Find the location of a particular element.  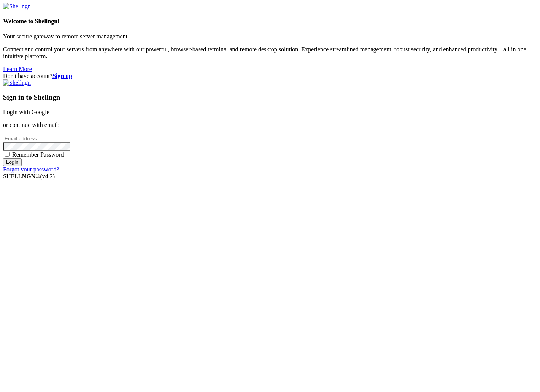

input: Remember Password is located at coordinates (7, 154).